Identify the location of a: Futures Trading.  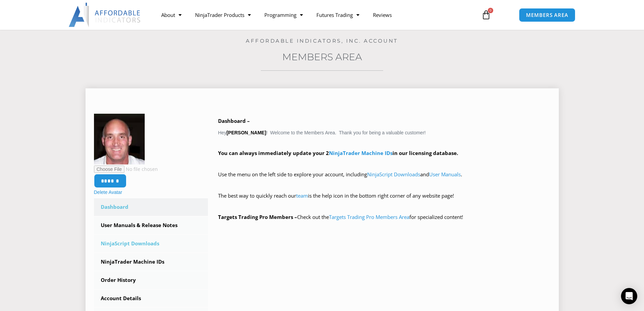
(338, 15).